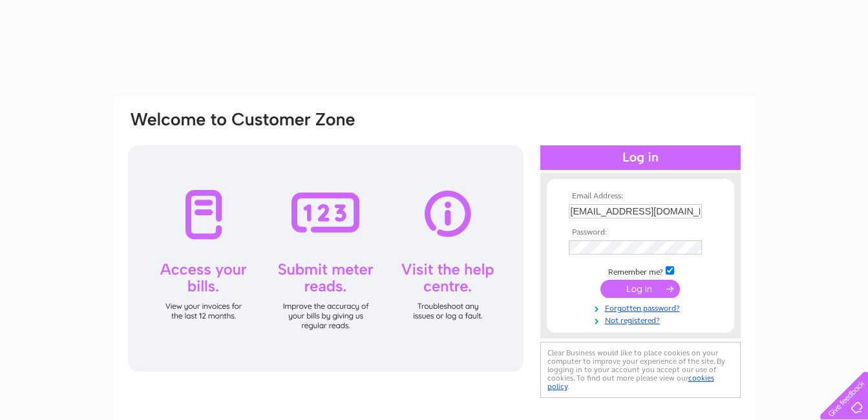 The image size is (868, 420). What do you see at coordinates (640, 289) in the screenshot?
I see `input: Submit` at bounding box center [640, 289].